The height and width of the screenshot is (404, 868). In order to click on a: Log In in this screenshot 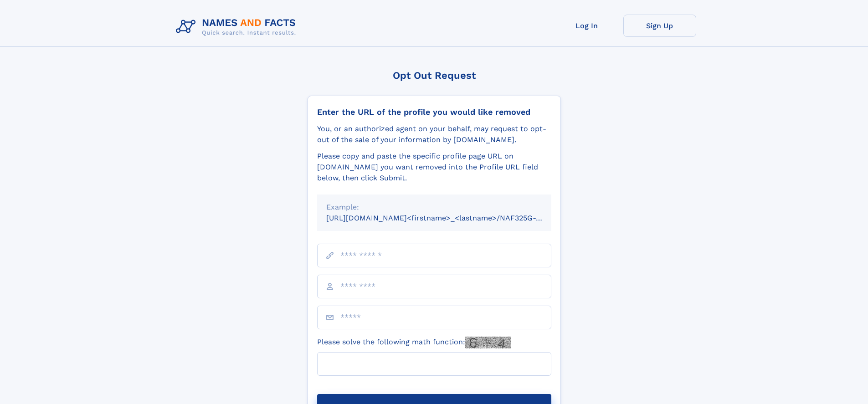, I will do `click(587, 25)`.